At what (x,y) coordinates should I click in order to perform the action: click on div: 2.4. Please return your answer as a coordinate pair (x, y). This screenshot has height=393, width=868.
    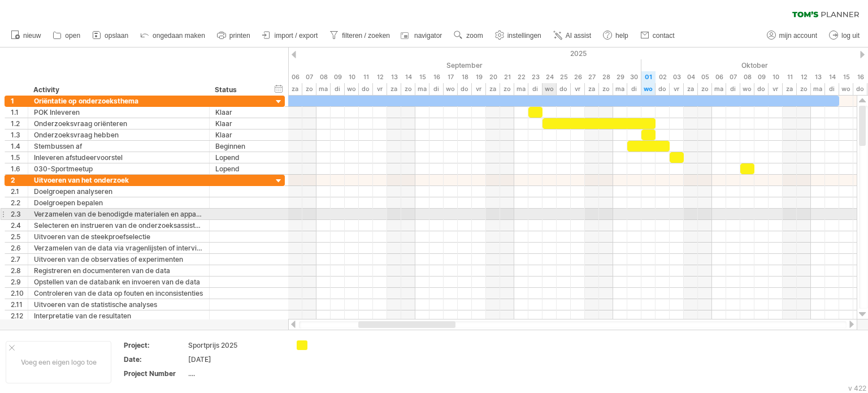
    Looking at the image, I should click on (19, 225).